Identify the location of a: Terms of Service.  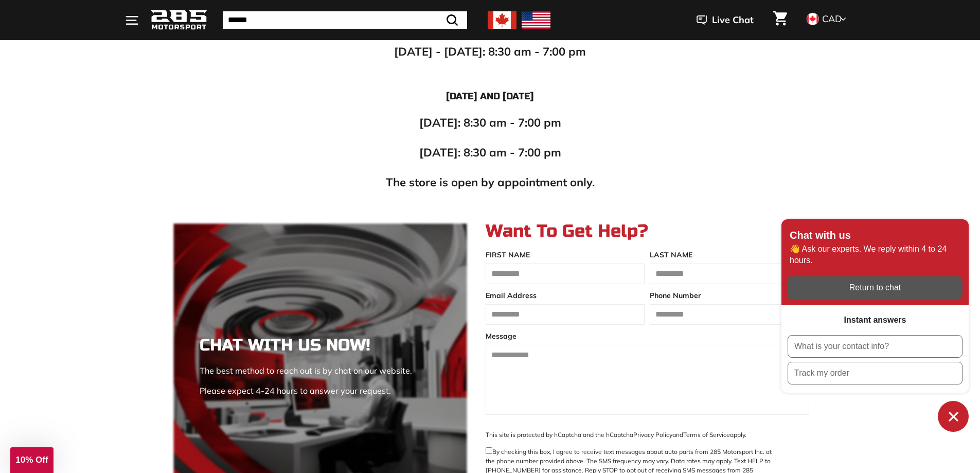
(706, 434).